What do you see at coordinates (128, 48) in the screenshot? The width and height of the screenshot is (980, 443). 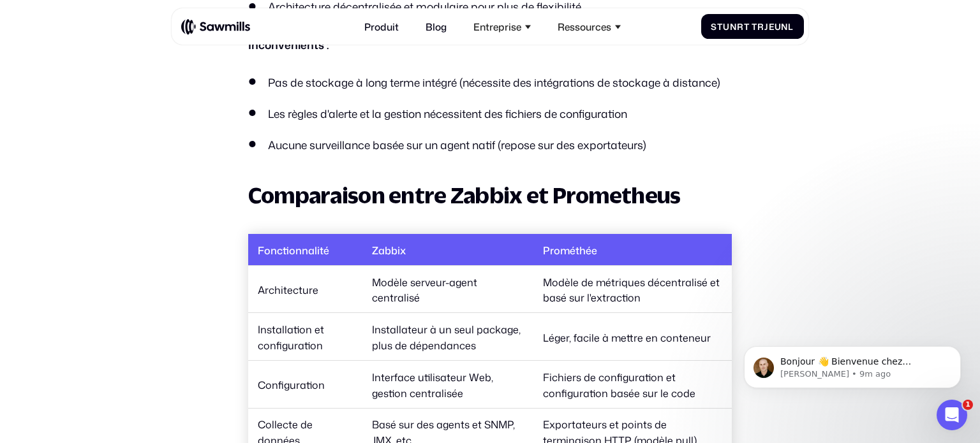 I see `div: message notification from Winston, 9m ago. Hey there 👋 Welcome to Sawmills. The smart telemetry m...` at bounding box center [128, 48].